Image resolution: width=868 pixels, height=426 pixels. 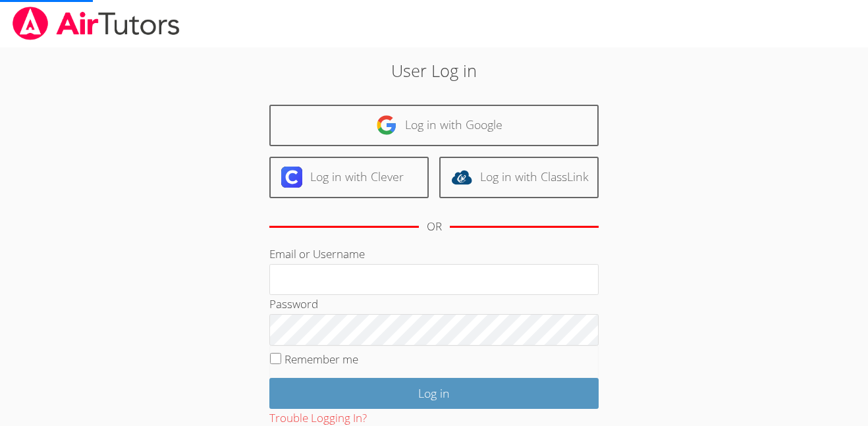 What do you see at coordinates (519, 177) in the screenshot?
I see `a: Log in with ClassLink` at bounding box center [519, 177].